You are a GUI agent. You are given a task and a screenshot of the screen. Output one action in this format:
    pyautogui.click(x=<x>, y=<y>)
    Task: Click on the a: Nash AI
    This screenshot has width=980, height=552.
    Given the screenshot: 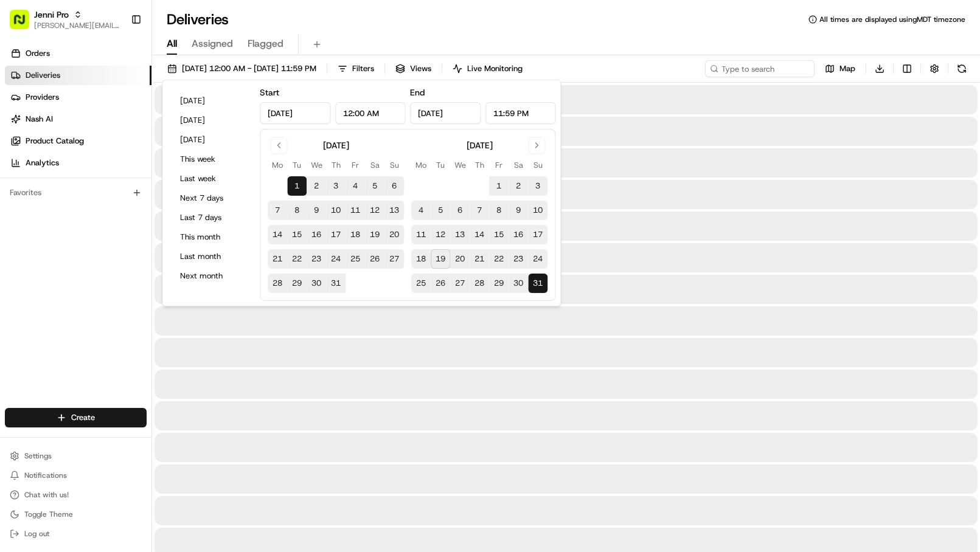 What is the action you would take?
    pyautogui.click(x=78, y=119)
    